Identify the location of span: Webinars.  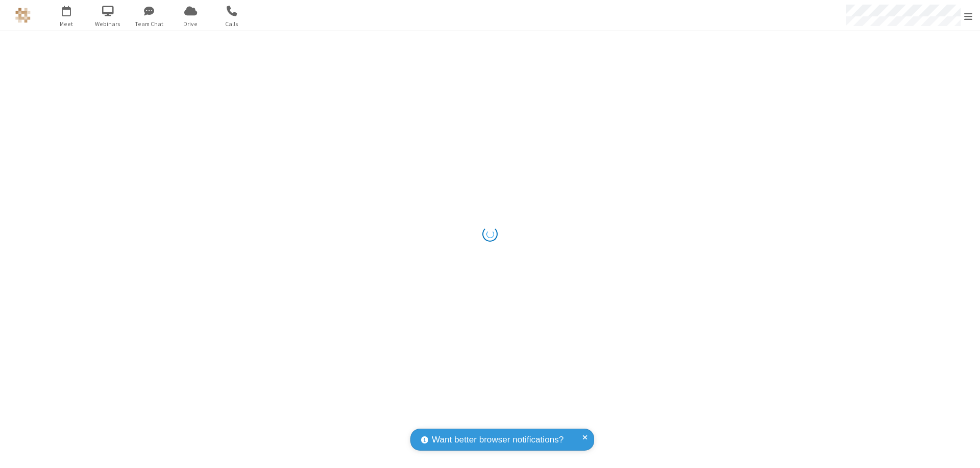
(107, 24).